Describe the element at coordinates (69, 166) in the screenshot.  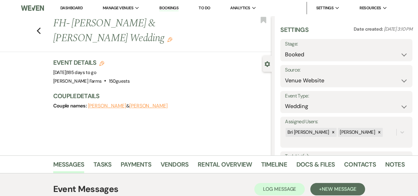
I see `a: Messages` at that location.